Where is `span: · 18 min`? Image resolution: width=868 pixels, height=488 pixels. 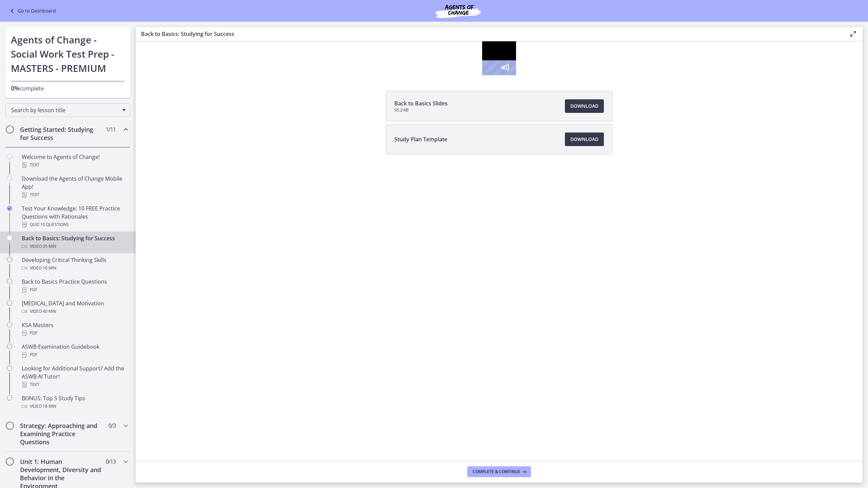
span: · 18 min is located at coordinates (49, 407).